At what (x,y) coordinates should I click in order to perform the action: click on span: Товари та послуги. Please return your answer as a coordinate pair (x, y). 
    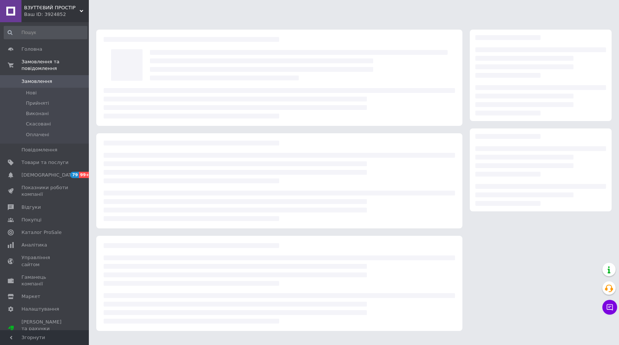
    Looking at the image, I should click on (45, 163).